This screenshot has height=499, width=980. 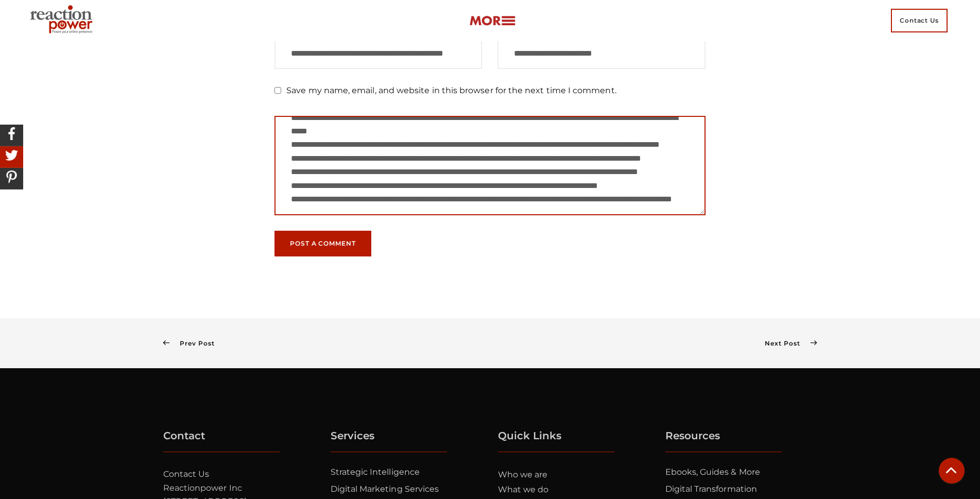 I want to click on a: Who we are, so click(x=522, y=474).